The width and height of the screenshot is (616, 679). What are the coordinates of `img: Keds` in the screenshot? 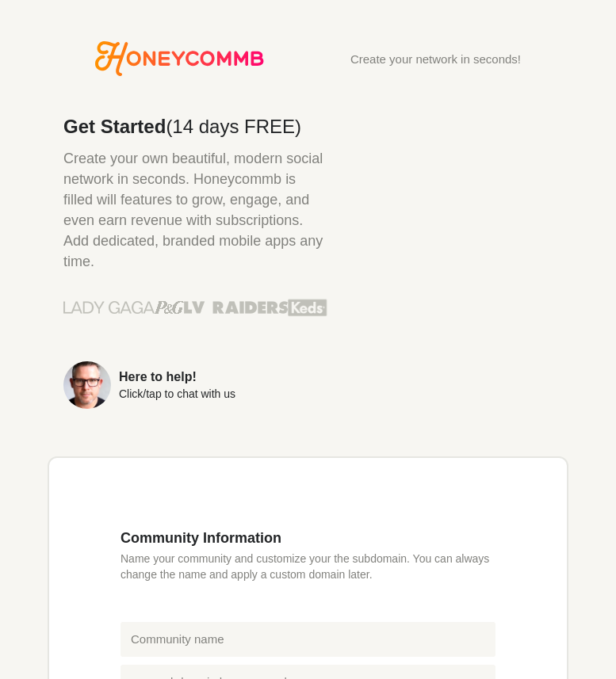 It's located at (308, 307).